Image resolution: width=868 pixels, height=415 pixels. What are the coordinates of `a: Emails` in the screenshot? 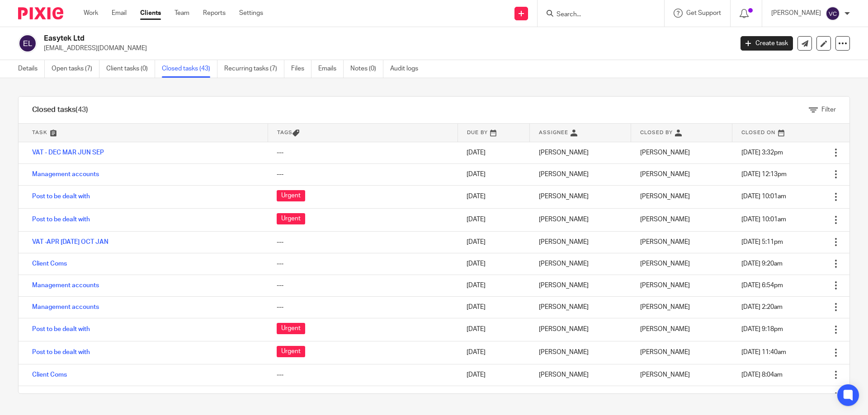 It's located at (331, 68).